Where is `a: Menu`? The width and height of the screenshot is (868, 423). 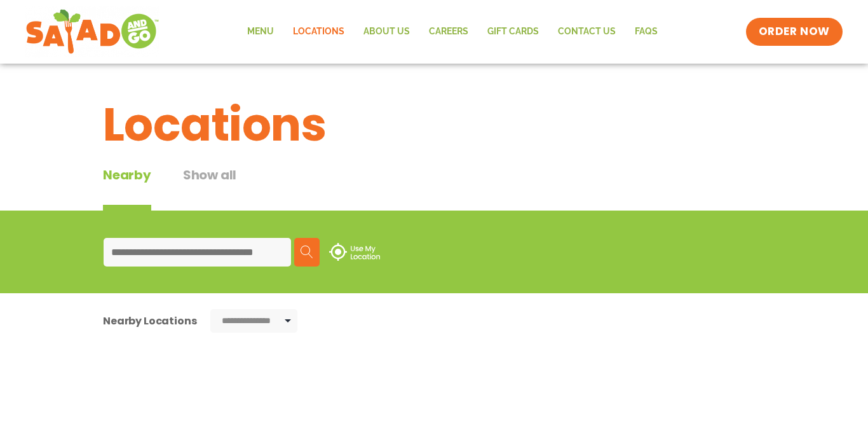
a: Menu is located at coordinates (261, 32).